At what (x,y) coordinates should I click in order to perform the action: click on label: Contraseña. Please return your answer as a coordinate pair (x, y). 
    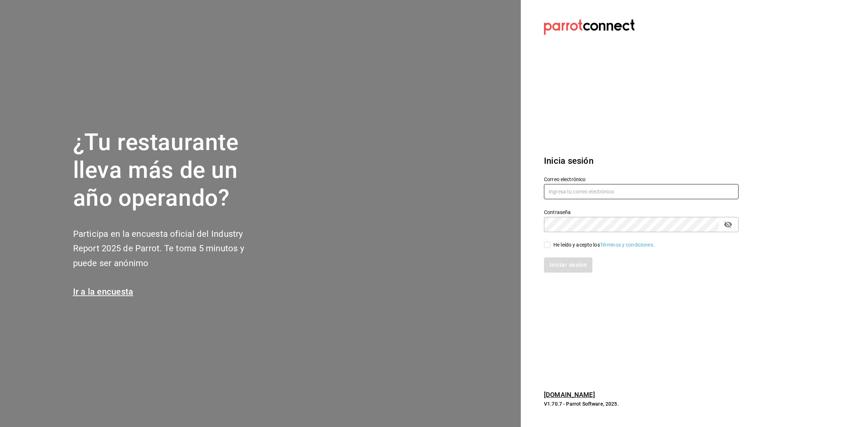
    Looking at the image, I should click on (641, 213).